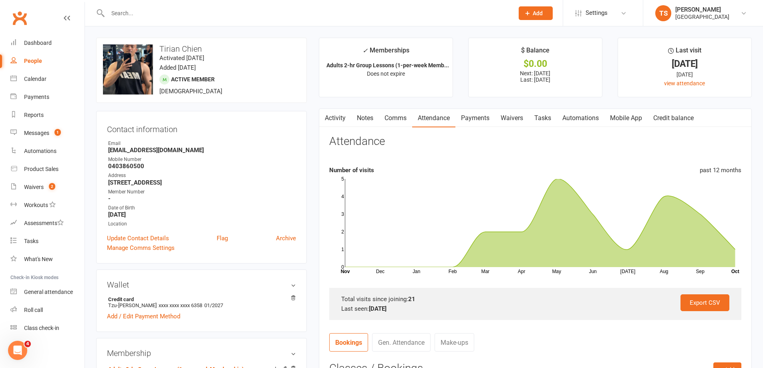 The image size is (763, 368). What do you see at coordinates (201, 128) in the screenshot?
I see `h3: Contact information` at bounding box center [201, 128].